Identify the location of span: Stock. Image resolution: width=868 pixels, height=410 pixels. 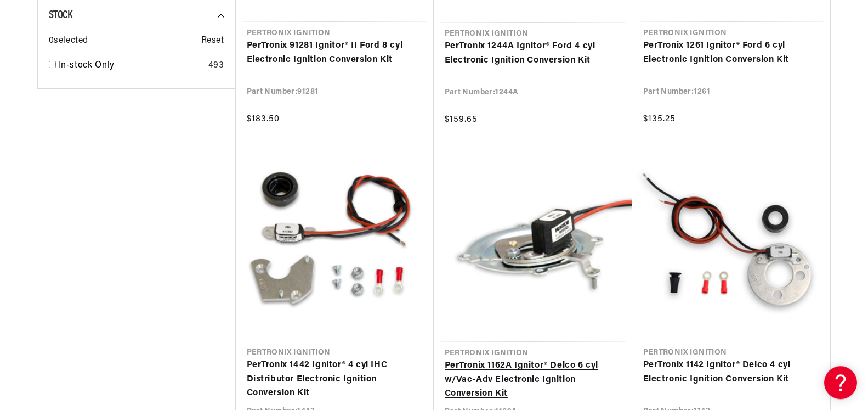
(60, 15).